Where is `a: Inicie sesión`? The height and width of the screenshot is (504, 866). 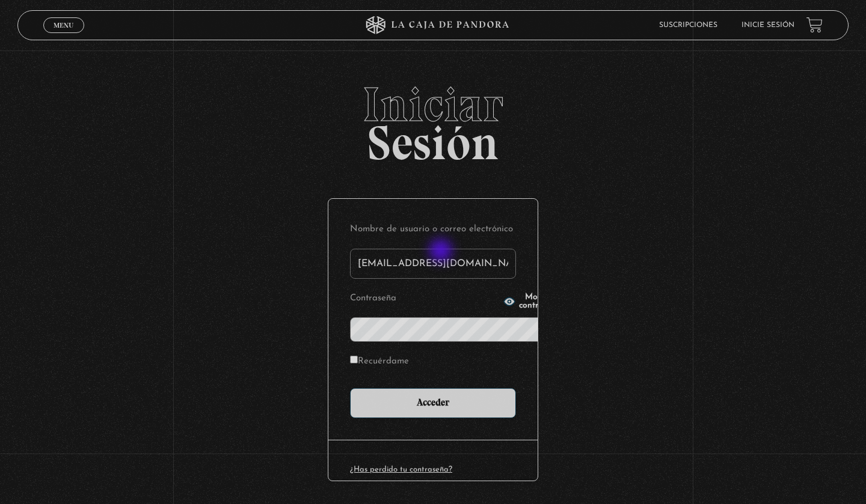
a: Inicie sesión is located at coordinates (768, 25).